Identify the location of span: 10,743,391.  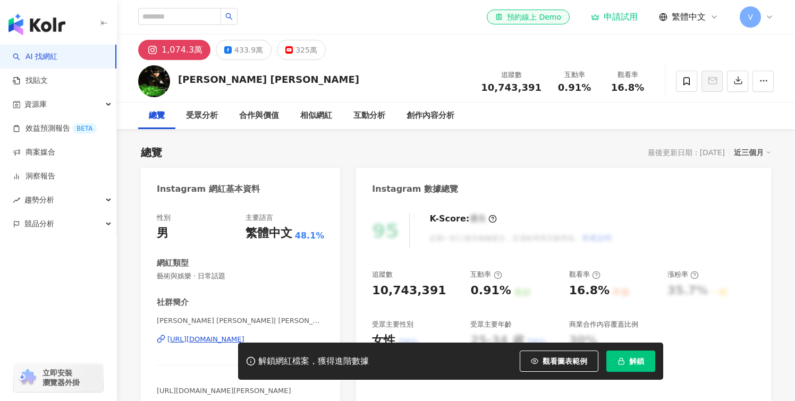
(511, 87).